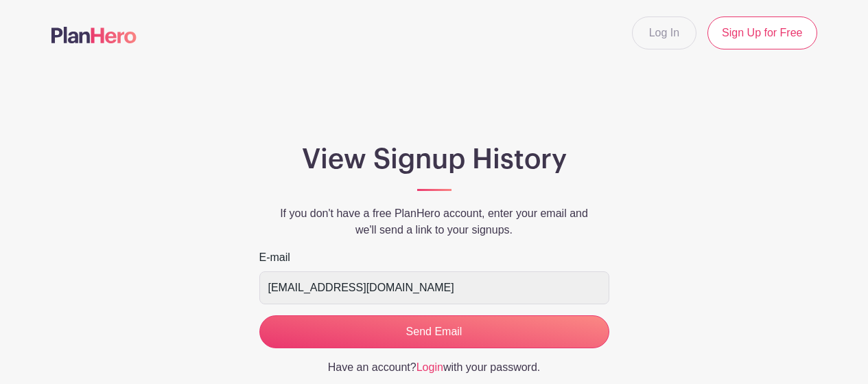 The width and height of the screenshot is (868, 384). I want to click on input: e.g. julie@eventco.com, so click(434, 288).